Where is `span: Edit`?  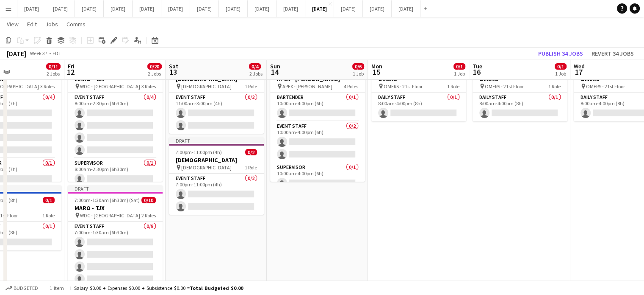
span: Edit is located at coordinates (32, 24).